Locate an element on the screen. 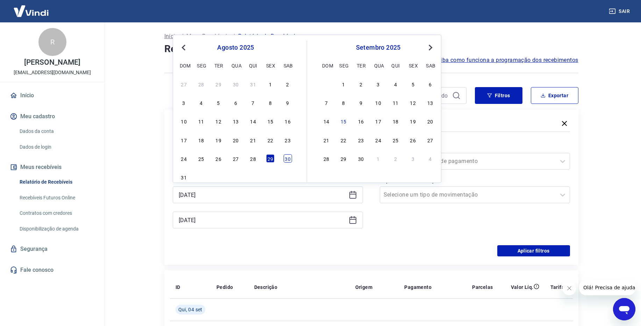 This screenshot has height=326, width=641. div: Choose quinta-feira, 28 de agosto de 2025 is located at coordinates (253, 158).